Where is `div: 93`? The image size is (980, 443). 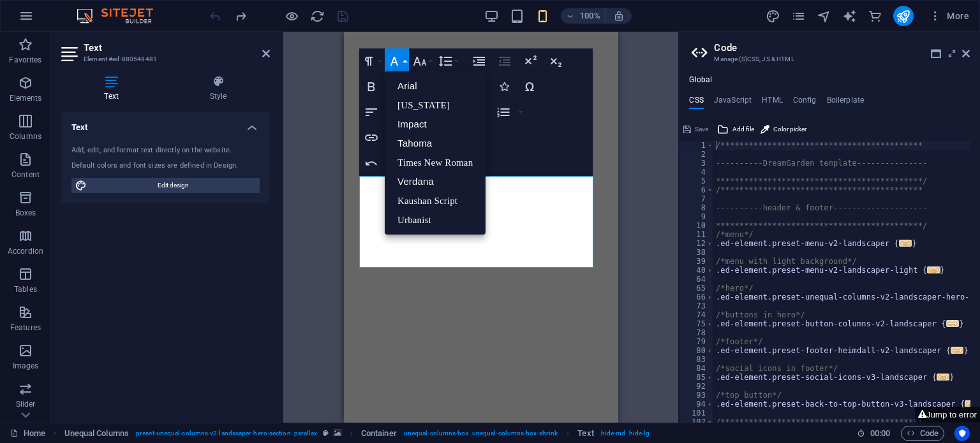
div: 93 is located at coordinates (697, 396).